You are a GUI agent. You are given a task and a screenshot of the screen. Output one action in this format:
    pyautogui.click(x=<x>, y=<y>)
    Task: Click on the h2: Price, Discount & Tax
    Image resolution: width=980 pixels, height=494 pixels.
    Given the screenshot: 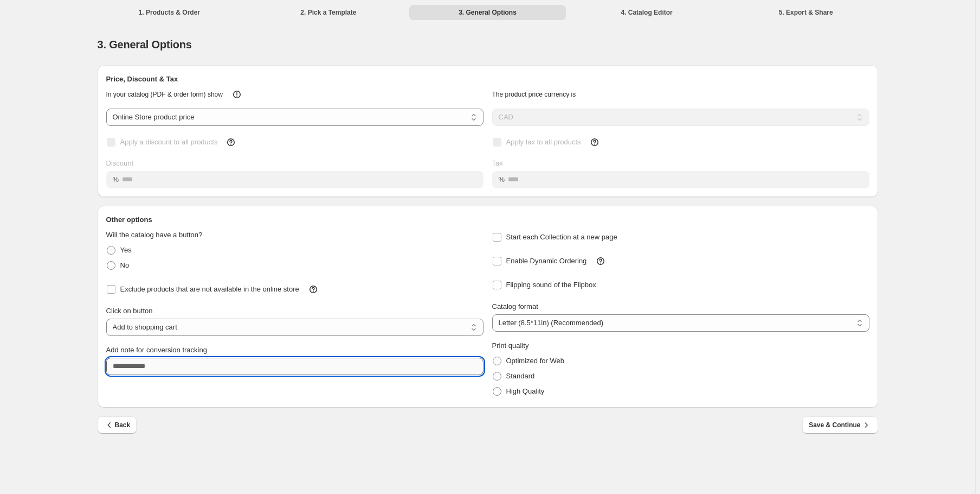 What is the action you would take?
    pyautogui.click(x=488, y=79)
    